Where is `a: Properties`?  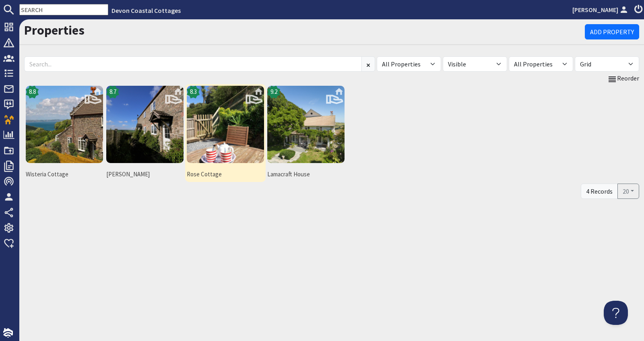
a: Properties is located at coordinates (55, 30).